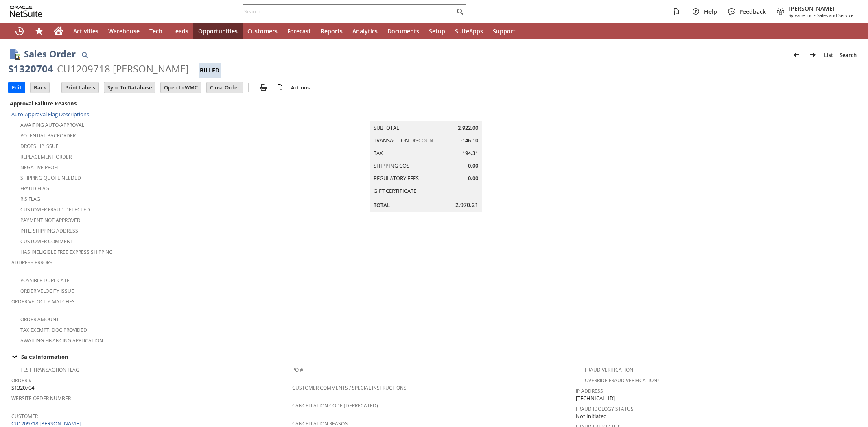 The image size is (868, 427). Describe the element at coordinates (437, 31) in the screenshot. I see `span: Setup` at that location.